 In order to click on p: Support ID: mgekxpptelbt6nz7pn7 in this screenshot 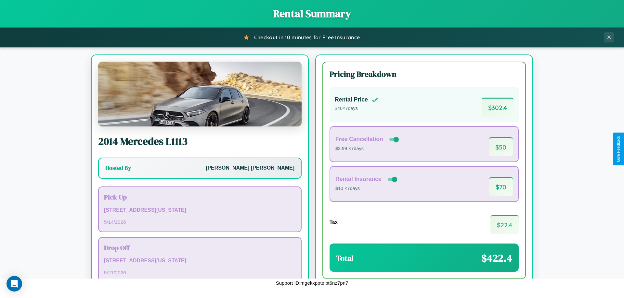, I will do `click(312, 283)`.